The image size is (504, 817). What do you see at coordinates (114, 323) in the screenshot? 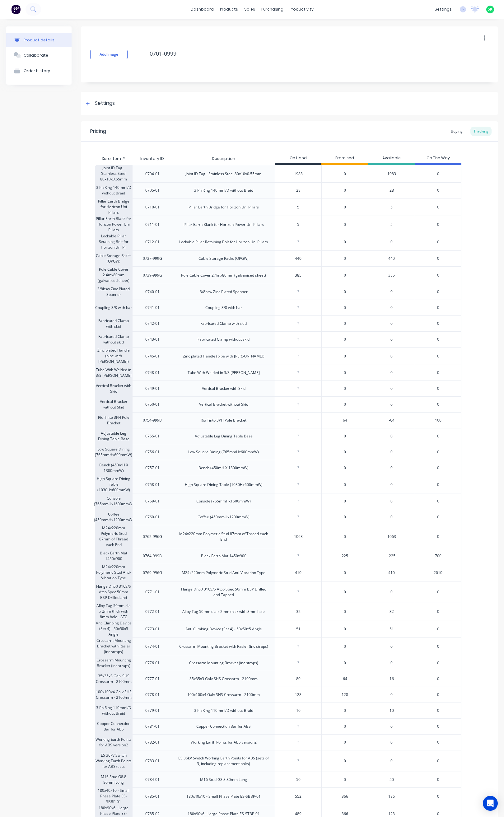
I see `div: Fabricated Clamp with skid` at bounding box center [114, 323].